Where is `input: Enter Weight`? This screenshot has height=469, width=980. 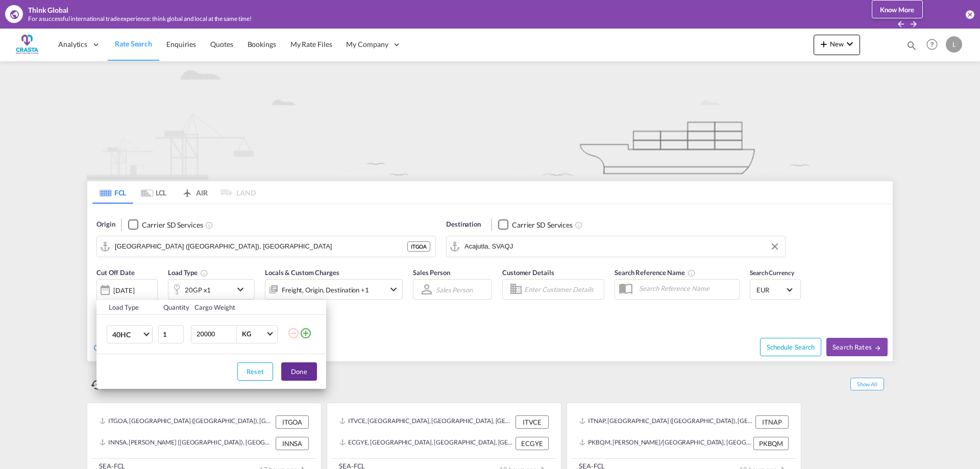
input: Enter Weight is located at coordinates (216, 334).